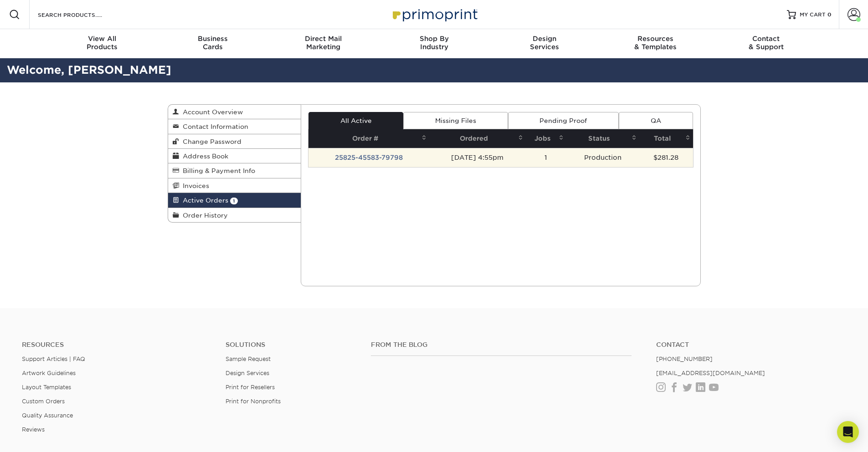 Image resolution: width=868 pixels, height=452 pixels. Describe the element at coordinates (46, 387) in the screenshot. I see `a: Layout Templates` at that location.